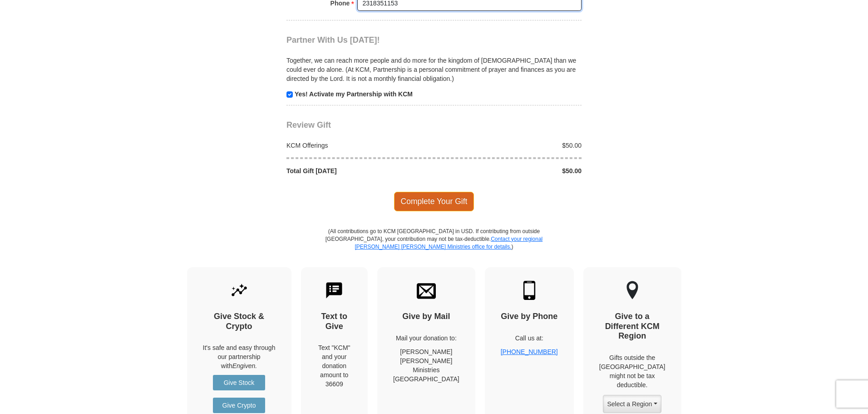 The height and width of the screenshot is (414, 868). What do you see at coordinates (239, 383) in the screenshot?
I see `a: Give Stock` at bounding box center [239, 383].